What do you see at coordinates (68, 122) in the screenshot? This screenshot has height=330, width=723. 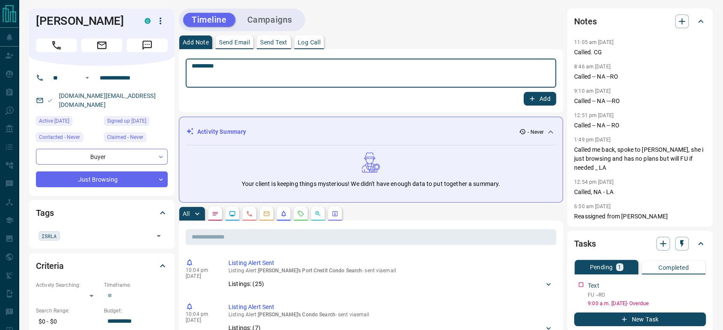 I see `div: Tue Jul 22 2025` at bounding box center [68, 122].